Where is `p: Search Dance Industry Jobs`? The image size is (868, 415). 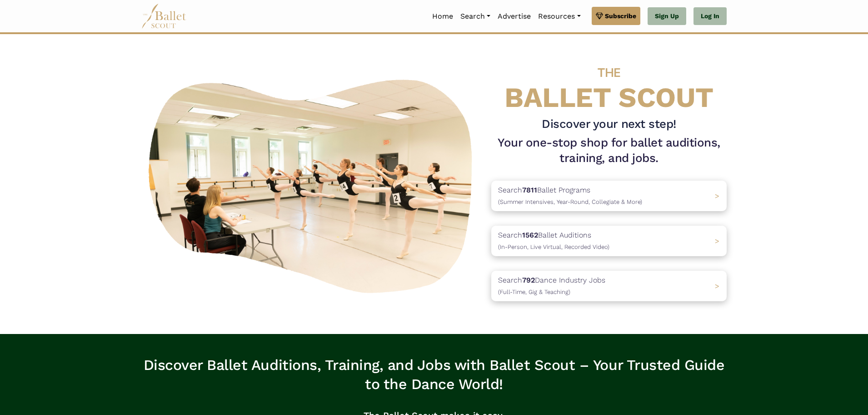
p: Search Dance Industry Jobs is located at coordinates (552, 286).